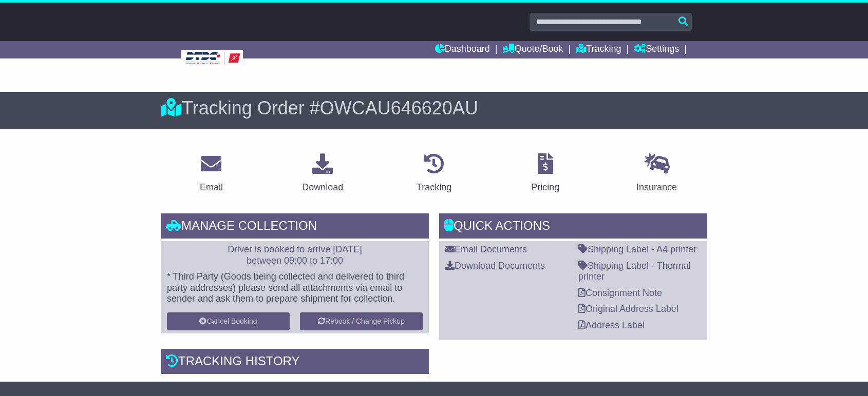 The image size is (868, 396). Describe the element at coordinates (434, 108) in the screenshot. I see `div: Tracking Order #` at that location.